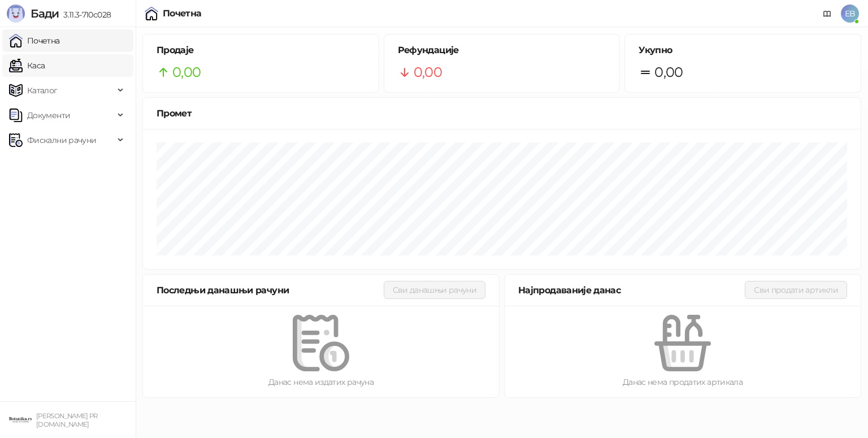 Image resolution: width=868 pixels, height=438 pixels. Describe the element at coordinates (683, 382) in the screenshot. I see `div: Данас нема продатих артикала` at that location.